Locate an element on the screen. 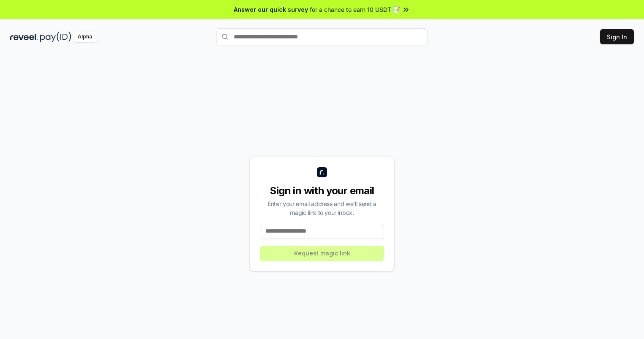 The height and width of the screenshot is (339, 644). div: Sign in with your email is located at coordinates (322, 191).